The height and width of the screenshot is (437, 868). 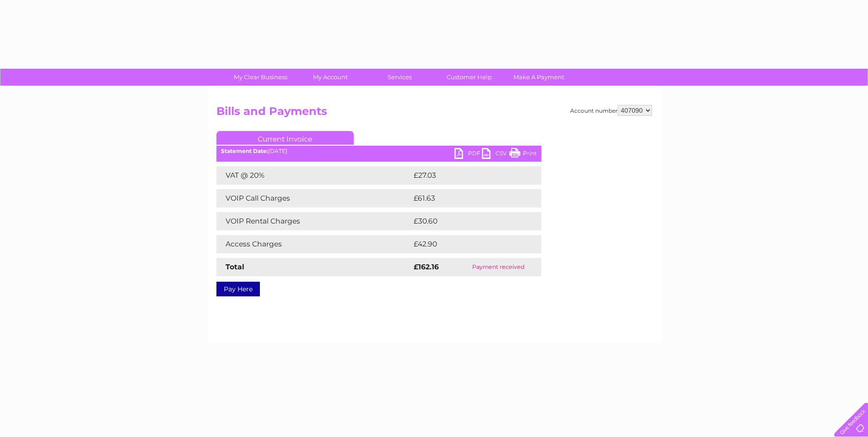 What do you see at coordinates (499, 267) in the screenshot?
I see `td: Payment received` at bounding box center [499, 267].